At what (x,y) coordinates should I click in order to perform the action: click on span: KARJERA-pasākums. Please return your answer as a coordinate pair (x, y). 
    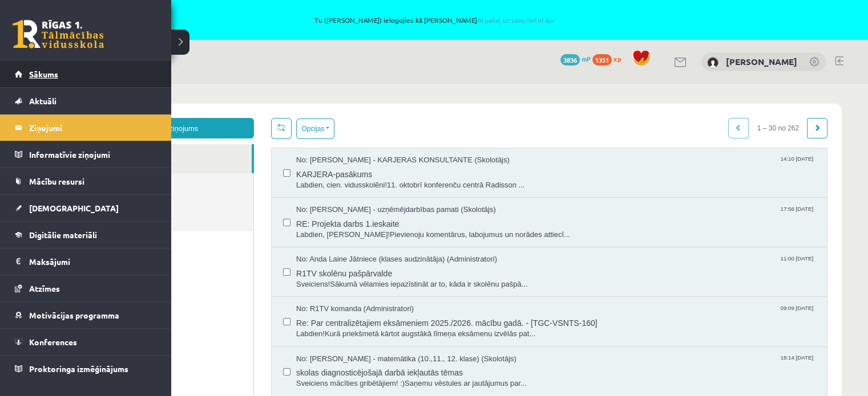
    Looking at the image, I should click on (510, 89).